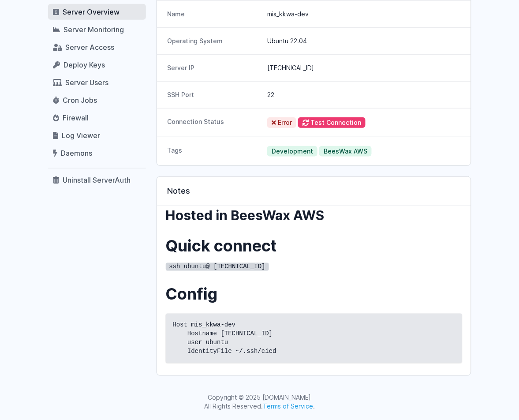 Image resolution: width=519 pixels, height=420 pixels. Describe the element at coordinates (81, 135) in the screenshot. I see `span: Log Viewer` at that location.